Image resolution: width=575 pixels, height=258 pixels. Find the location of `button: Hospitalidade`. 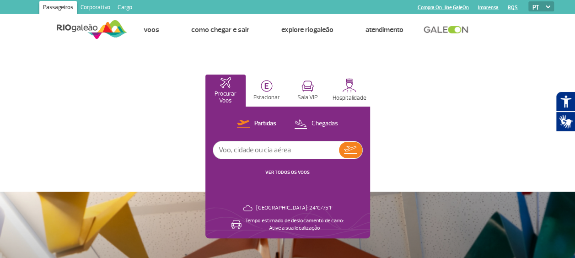

button: Hospitalidade is located at coordinates (349, 91).